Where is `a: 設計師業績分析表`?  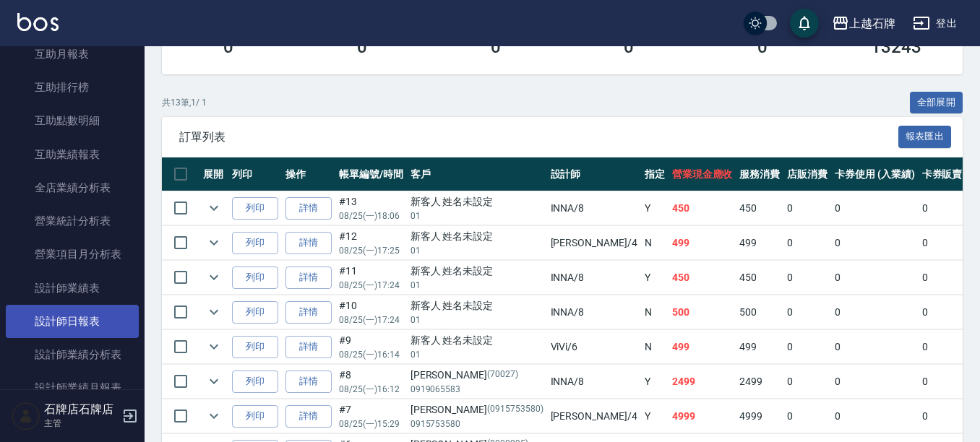 a: 設計師業績分析表 is located at coordinates (73, 355).